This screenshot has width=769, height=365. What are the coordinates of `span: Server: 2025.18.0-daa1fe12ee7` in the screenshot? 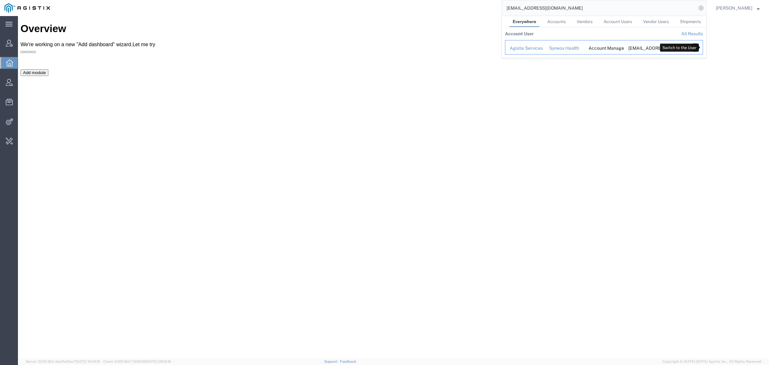 It's located at (63, 361).